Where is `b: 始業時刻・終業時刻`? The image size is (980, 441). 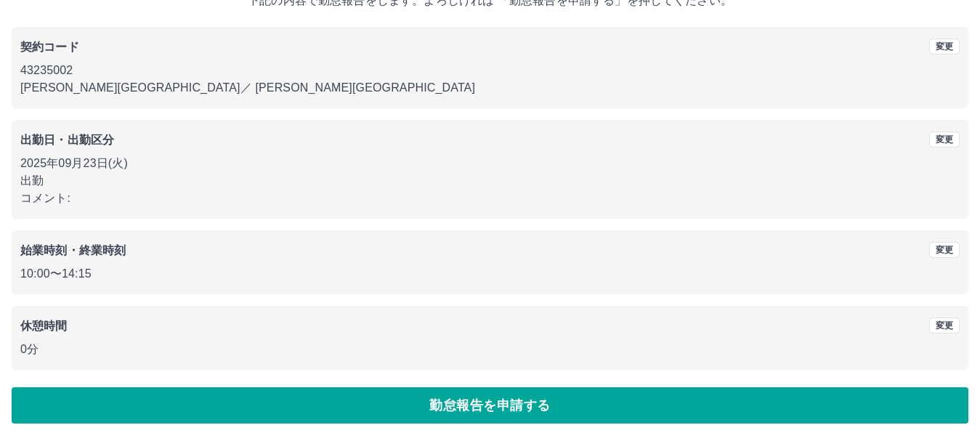
b: 始業時刻・終業時刻 is located at coordinates (73, 250).